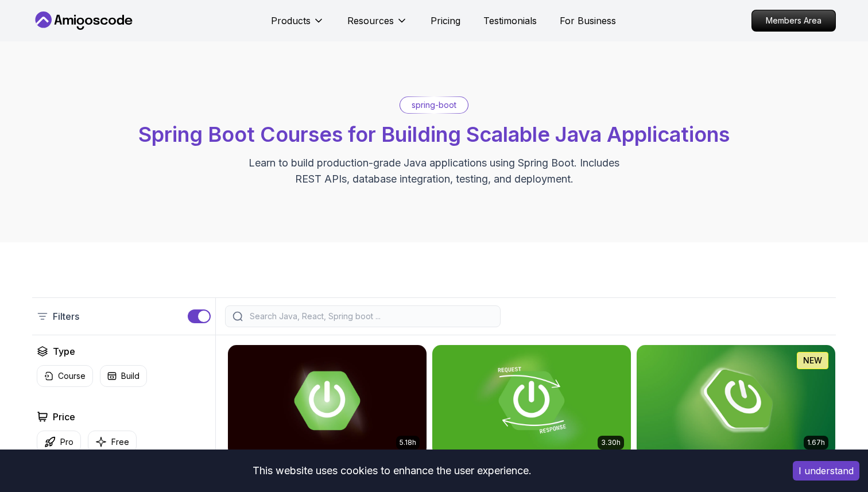 This screenshot has height=492, width=868. Describe the element at coordinates (290, 21) in the screenshot. I see `p: Products` at that location.